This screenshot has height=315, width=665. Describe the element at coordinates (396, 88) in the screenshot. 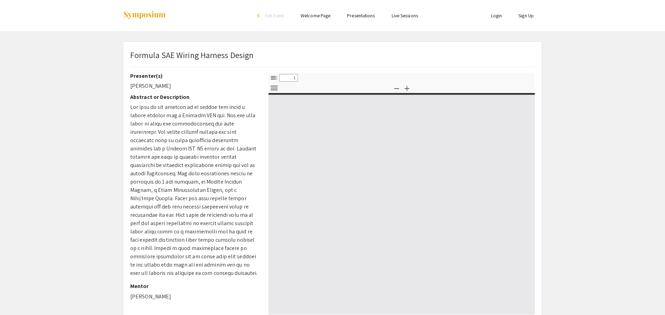

I see `button: Zoom Out` at that location.